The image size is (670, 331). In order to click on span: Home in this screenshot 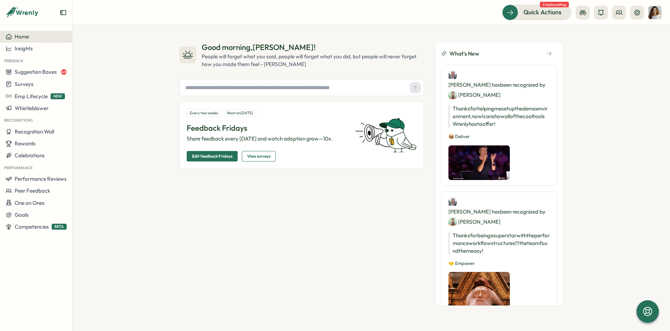, I will do `click(22, 36)`.